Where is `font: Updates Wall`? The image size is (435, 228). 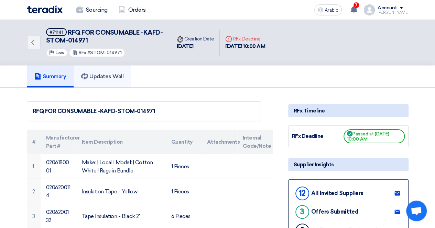 font: Updates Wall is located at coordinates (106, 76).